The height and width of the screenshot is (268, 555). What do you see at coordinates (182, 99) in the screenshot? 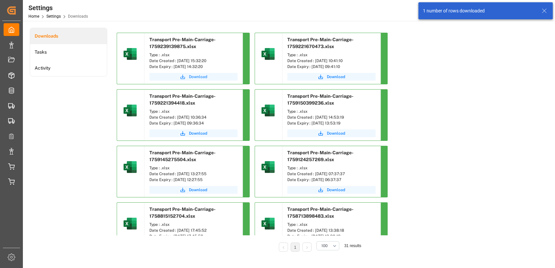
I see `span: Transport Pre-Main-Carriage-1759221394418.xlsx` at bounding box center [182, 99].